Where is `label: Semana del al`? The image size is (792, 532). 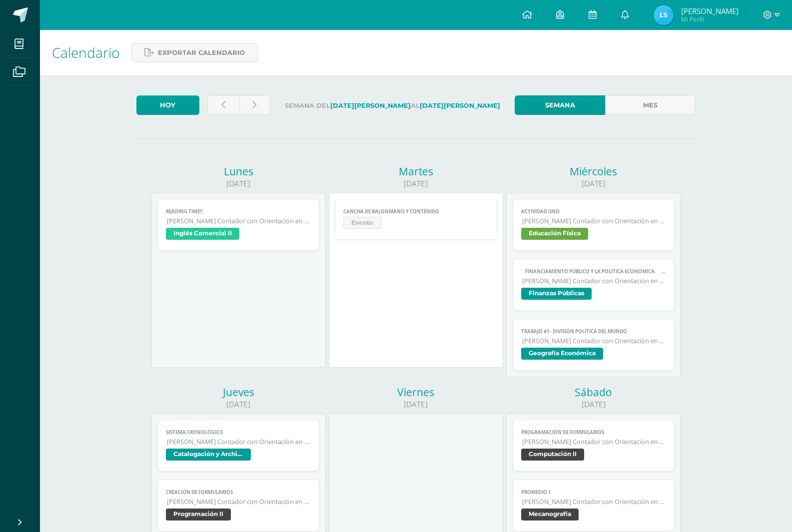
label: Semana del al is located at coordinates (392, 105).